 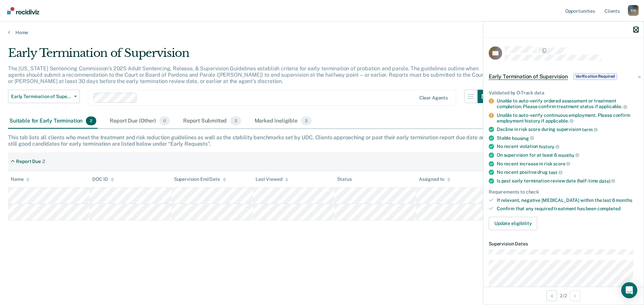 I want to click on a: Home, so click(x=322, y=33).